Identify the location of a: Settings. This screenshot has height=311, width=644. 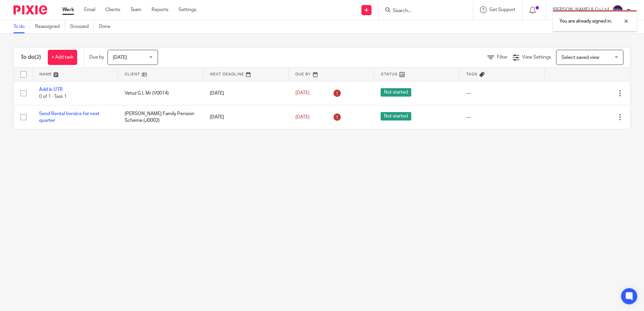
(187, 9).